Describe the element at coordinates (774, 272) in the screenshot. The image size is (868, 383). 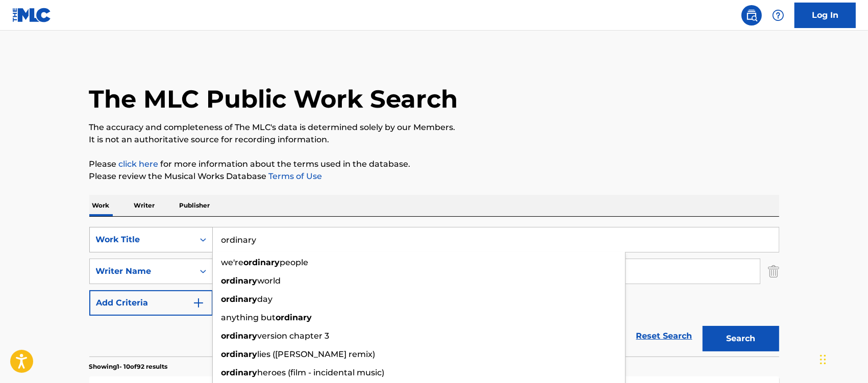
I see `img: Delete Criterion` at that location.